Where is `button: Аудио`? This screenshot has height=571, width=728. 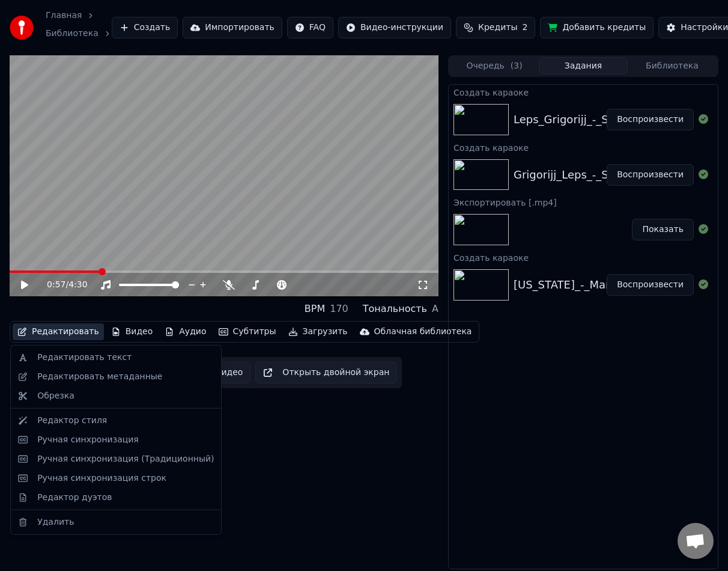
button: Аудио is located at coordinates (185, 332).